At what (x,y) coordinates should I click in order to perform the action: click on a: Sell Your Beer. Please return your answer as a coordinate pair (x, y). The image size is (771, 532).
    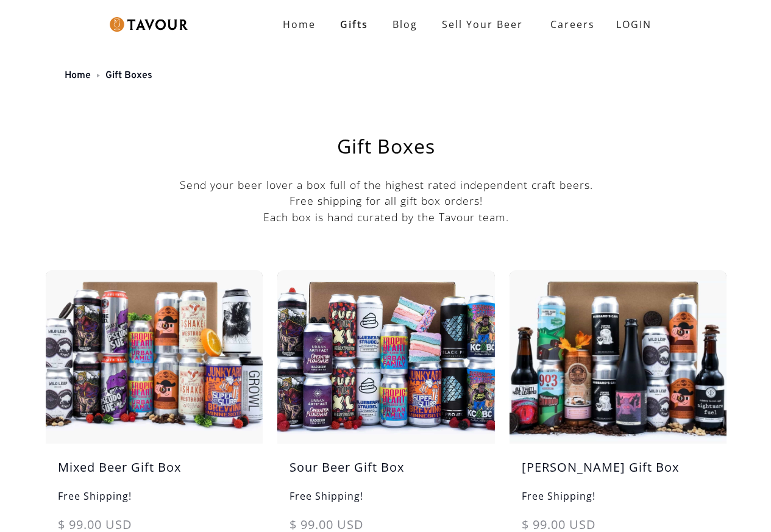
    Looking at the image, I should click on (482, 24).